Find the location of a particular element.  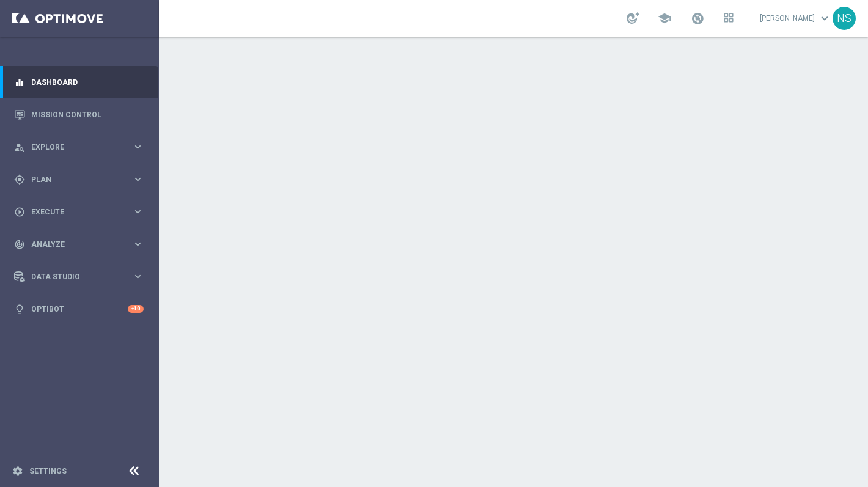

span: Plan is located at coordinates (81, 180).